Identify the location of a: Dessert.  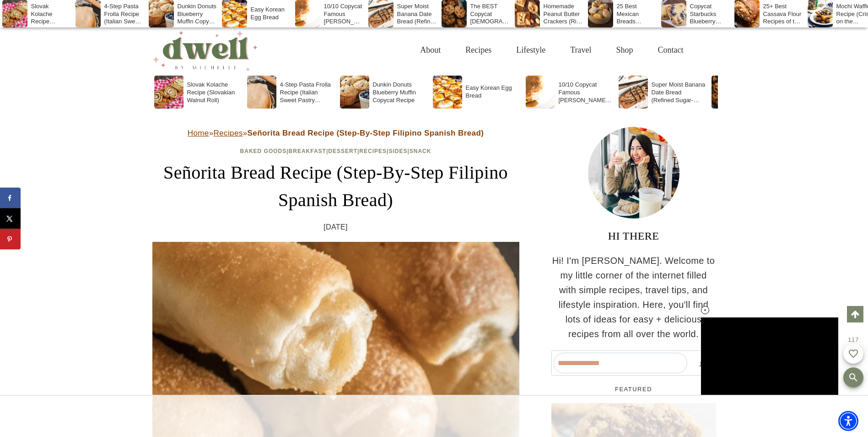
(342, 151).